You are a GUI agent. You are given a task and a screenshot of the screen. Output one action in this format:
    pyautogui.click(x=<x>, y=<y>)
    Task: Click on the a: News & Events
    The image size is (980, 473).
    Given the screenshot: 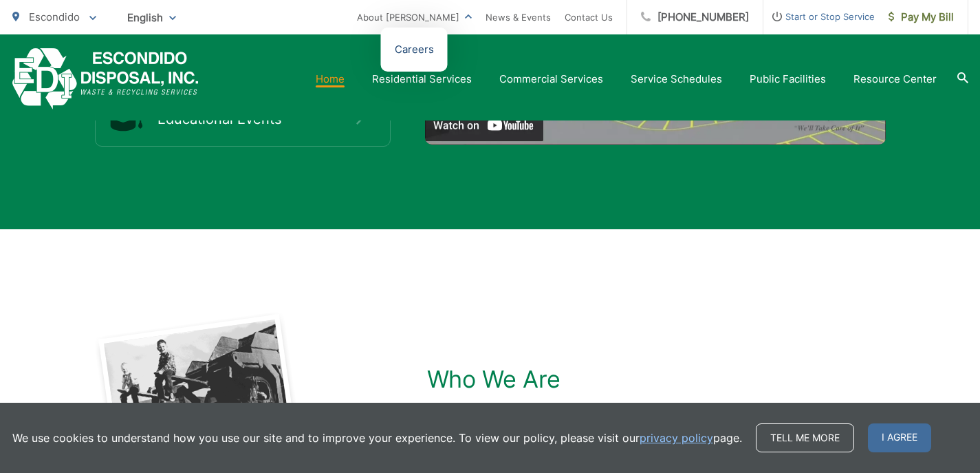 What is the action you would take?
    pyautogui.click(x=518, y=17)
    